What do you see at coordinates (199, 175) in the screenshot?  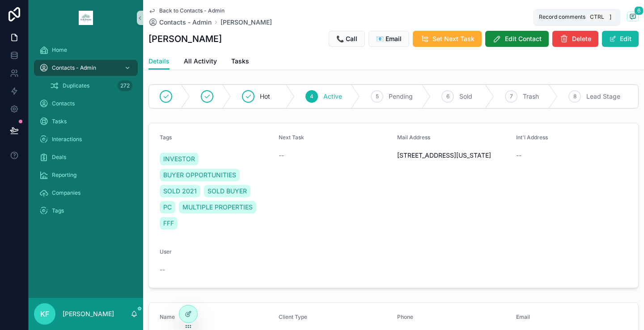 I see `span: BUYER OPPORTUNITIES` at bounding box center [199, 175].